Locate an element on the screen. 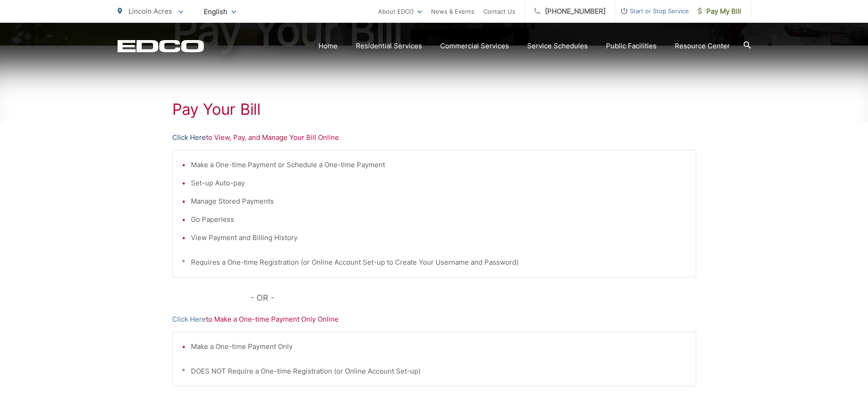  a: News & Events is located at coordinates (452, 12).